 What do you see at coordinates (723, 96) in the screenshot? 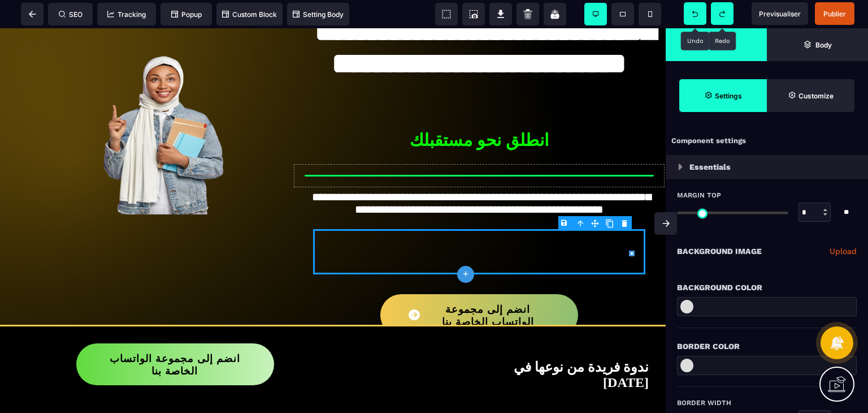
I see `span: Settings` at bounding box center [723, 96].